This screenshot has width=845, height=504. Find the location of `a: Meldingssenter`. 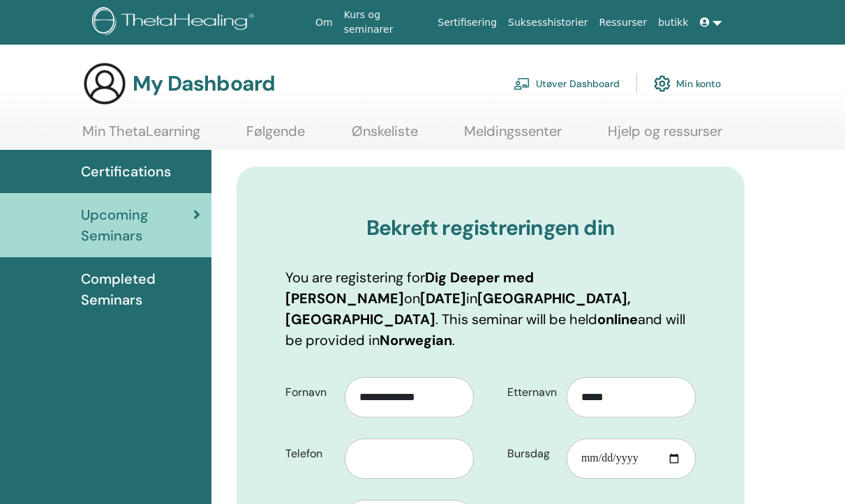

a: Meldingssenter is located at coordinates (513, 136).